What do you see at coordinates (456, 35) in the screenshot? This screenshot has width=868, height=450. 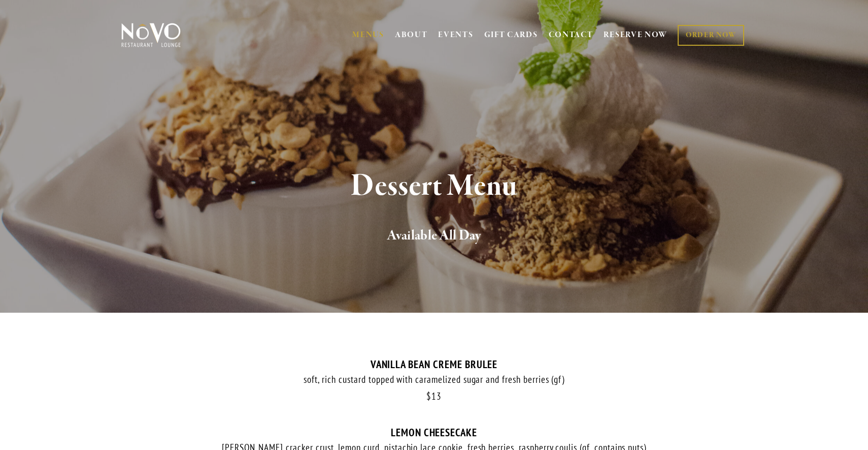 I see `a: EVENTS` at bounding box center [456, 35].